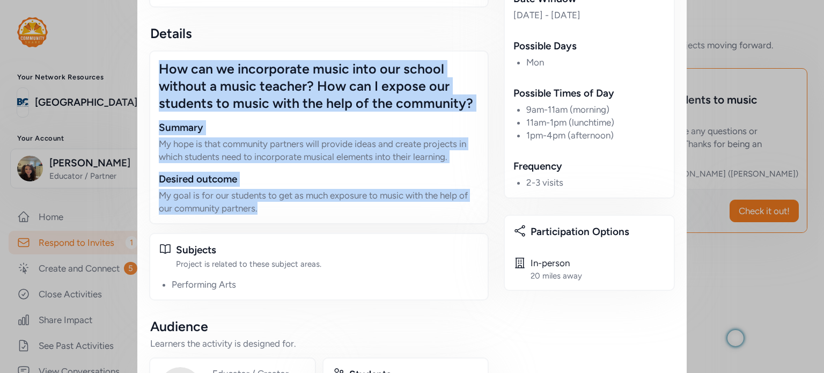  I want to click on div: Summary, so click(319, 128).